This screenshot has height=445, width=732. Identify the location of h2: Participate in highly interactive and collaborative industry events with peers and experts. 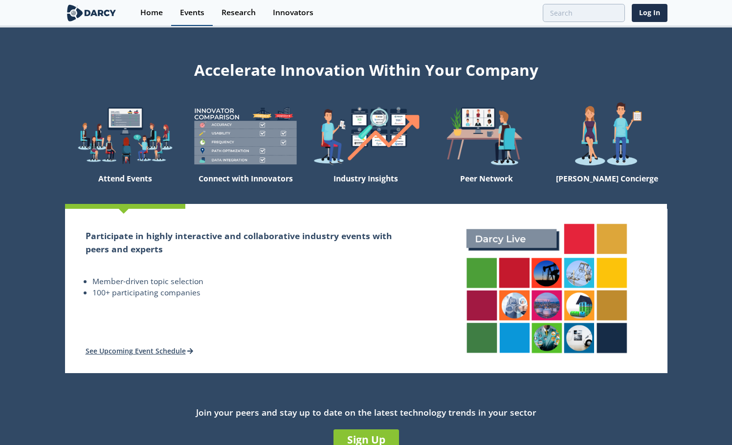
(246, 242).